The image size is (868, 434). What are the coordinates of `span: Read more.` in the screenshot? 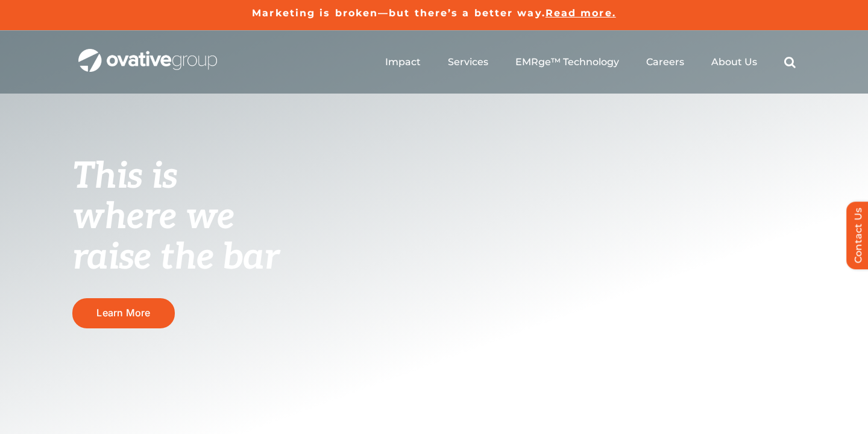 It's located at (581, 13).